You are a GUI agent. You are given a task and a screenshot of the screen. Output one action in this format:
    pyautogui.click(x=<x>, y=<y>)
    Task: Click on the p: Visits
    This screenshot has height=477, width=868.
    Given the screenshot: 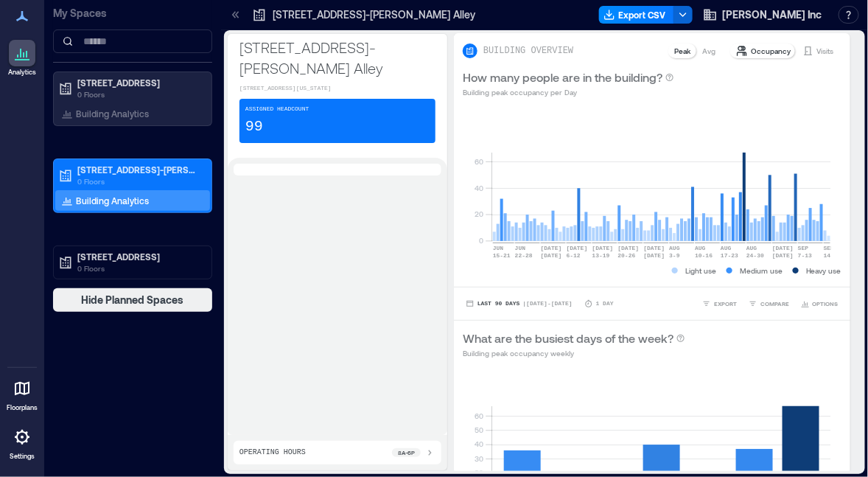 What is the action you would take?
    pyautogui.click(x=825, y=51)
    